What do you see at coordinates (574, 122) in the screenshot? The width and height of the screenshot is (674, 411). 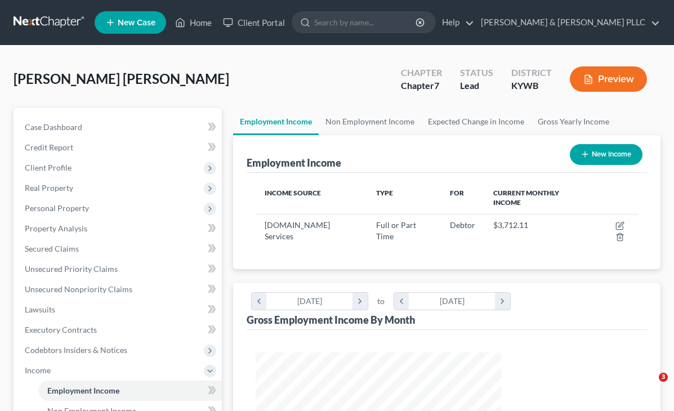 I see `a: Gross Yearly Income` at bounding box center [574, 122].